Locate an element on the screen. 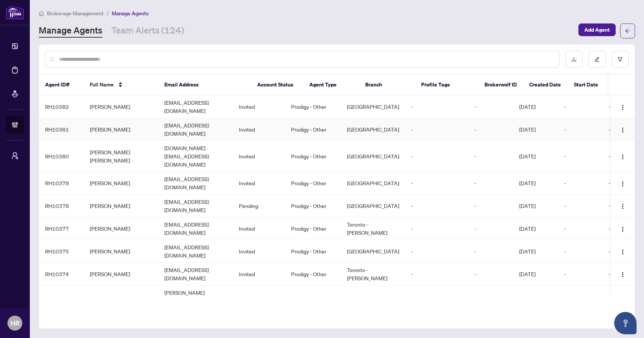  span: Manage Agents is located at coordinates (130, 13).